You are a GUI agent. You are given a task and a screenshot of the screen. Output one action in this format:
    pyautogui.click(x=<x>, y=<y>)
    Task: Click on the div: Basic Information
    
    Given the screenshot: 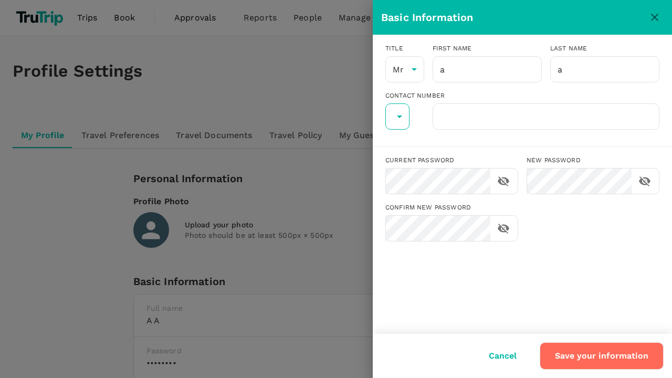 What is the action you would take?
    pyautogui.click(x=513, y=17)
    